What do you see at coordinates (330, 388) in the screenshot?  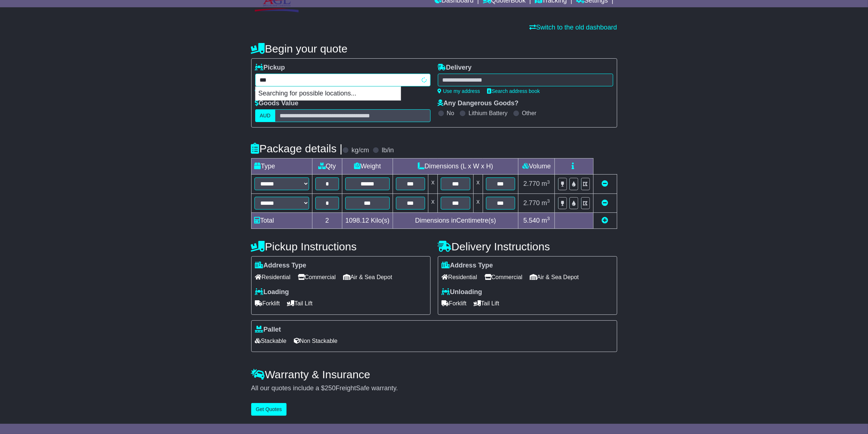 I see `span: 250` at bounding box center [330, 388].